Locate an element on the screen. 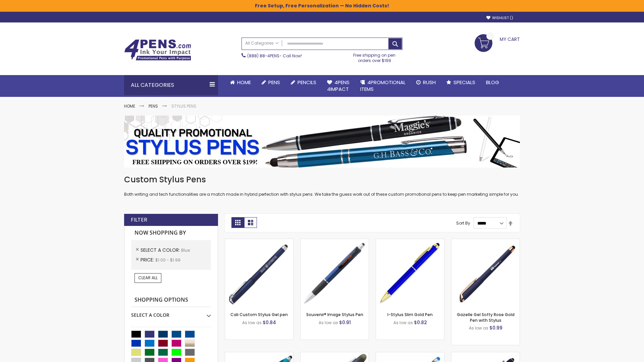 The image size is (644, 362). strong: Shopping Options is located at coordinates (171, 300).